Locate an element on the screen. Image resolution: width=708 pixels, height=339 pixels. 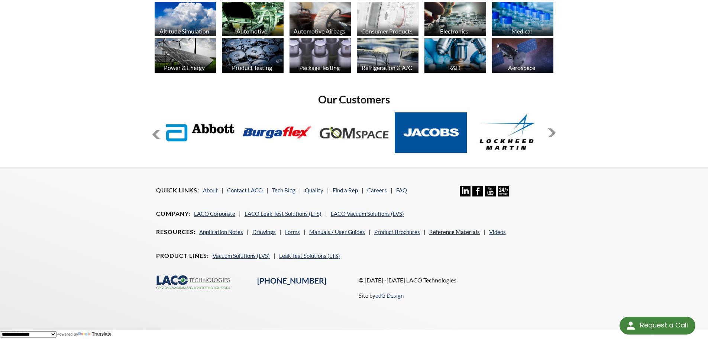
a: Quality is located at coordinates (314, 190).